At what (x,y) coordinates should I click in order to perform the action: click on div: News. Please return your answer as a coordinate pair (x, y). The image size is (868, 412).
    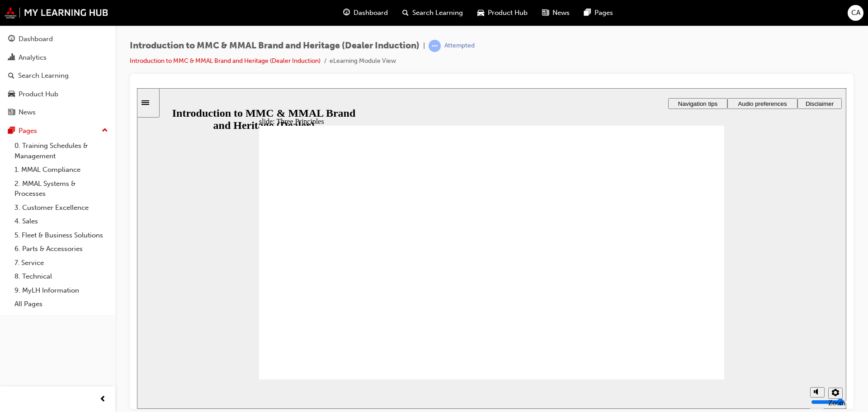
    Looking at the image, I should click on (27, 112).